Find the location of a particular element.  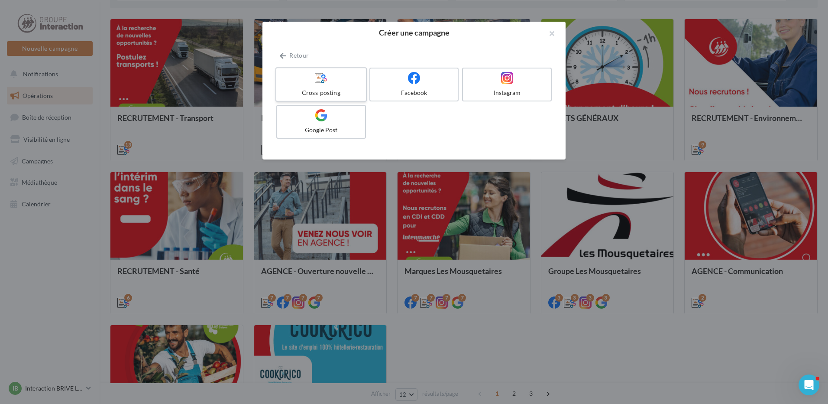

button: Retour is located at coordinates (294, 55).